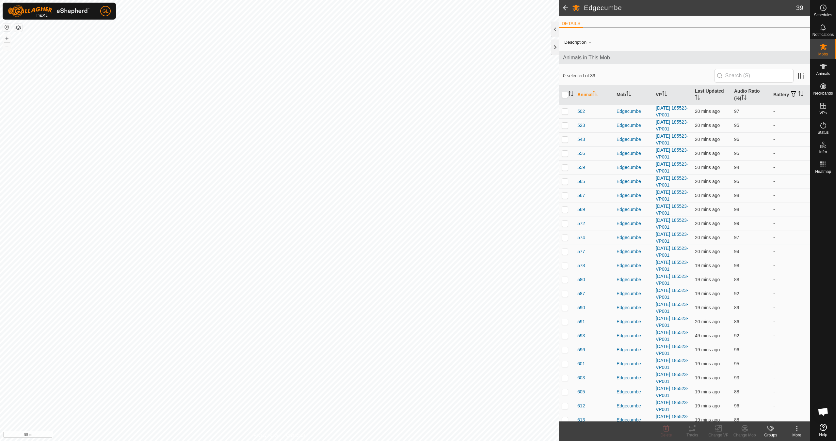 This screenshot has width=836, height=441. I want to click on span: Neckbands, so click(822, 93).